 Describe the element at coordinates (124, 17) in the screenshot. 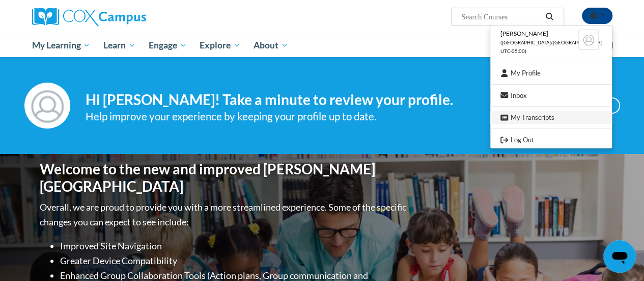

I see `a: Cox Campus` at that location.